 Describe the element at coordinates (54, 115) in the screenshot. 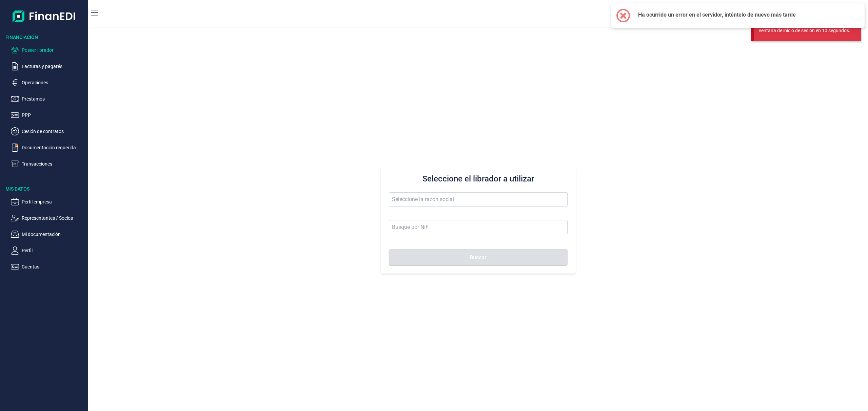

I see `p: PPP` at that location.